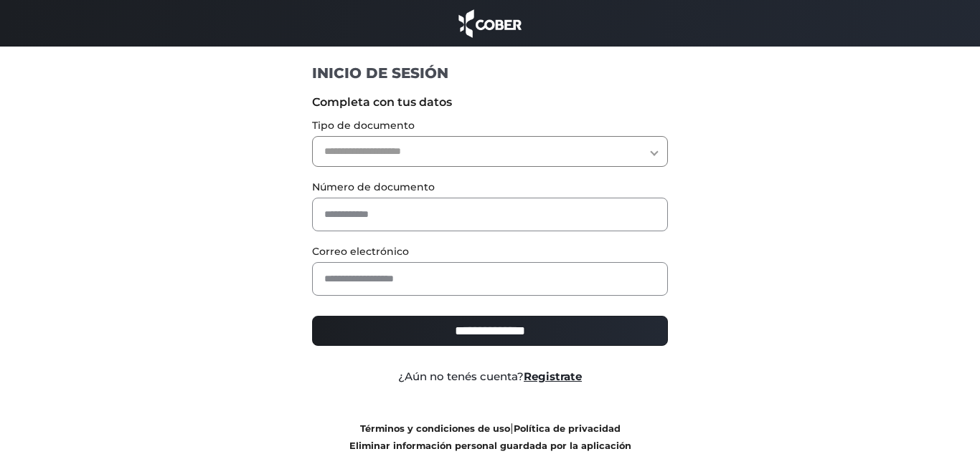 This screenshot has width=980, height=459. What do you see at coordinates (490, 125) in the screenshot?
I see `label: Tipo de documento` at bounding box center [490, 125].